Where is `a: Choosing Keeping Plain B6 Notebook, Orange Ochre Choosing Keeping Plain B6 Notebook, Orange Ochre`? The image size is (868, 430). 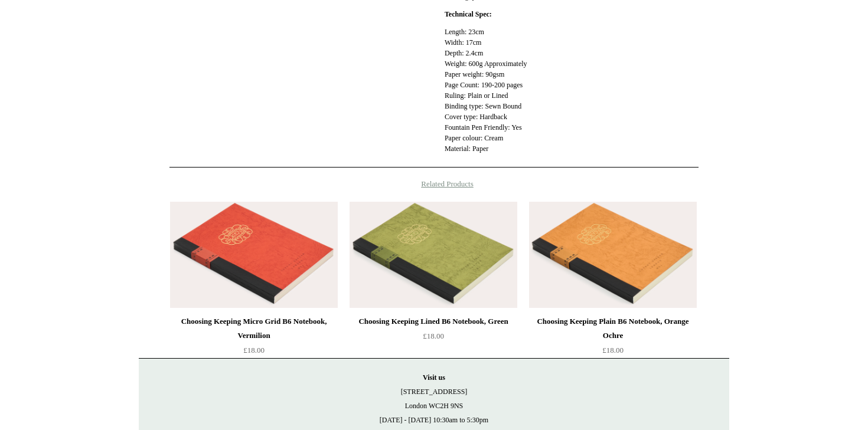
a: Choosing Keeping Plain B6 Notebook, Orange Ochre Choosing Keeping Plain B6 Notebook, Orange Ochre is located at coordinates (613, 255).